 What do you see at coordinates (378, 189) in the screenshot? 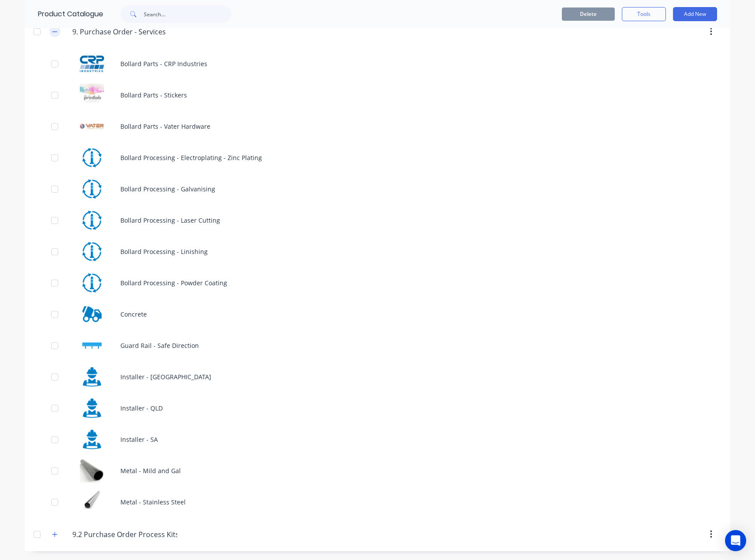
I see `div: Bollard Processing - GalvanisingBollard Processing - Galvanising` at bounding box center [378, 189].